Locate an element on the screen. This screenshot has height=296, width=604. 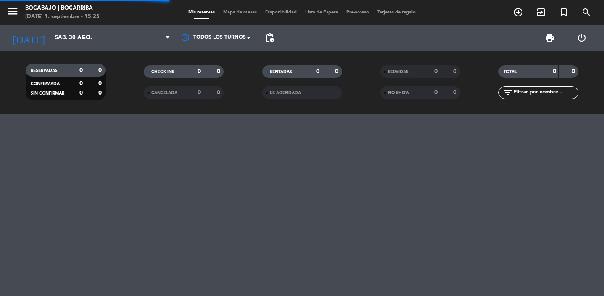
span: Disponibilidad is located at coordinates (281, 12).